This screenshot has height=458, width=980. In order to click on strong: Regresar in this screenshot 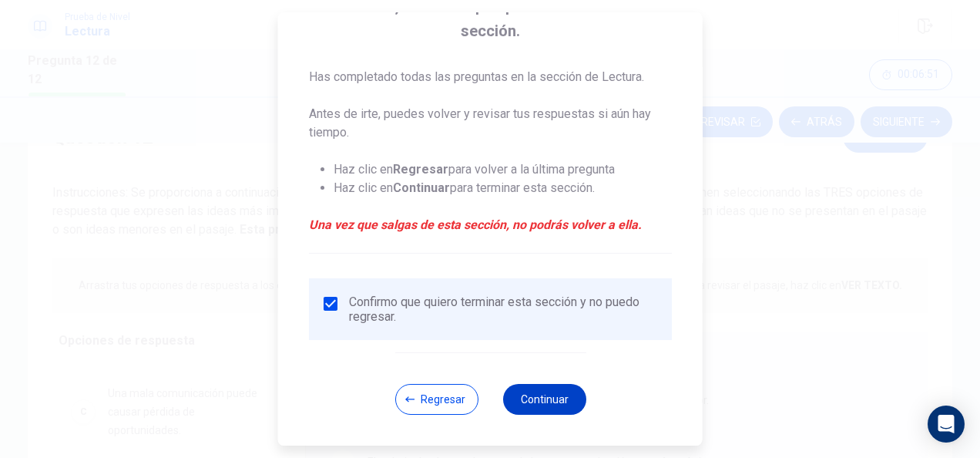, I will do `click(421, 169)`.